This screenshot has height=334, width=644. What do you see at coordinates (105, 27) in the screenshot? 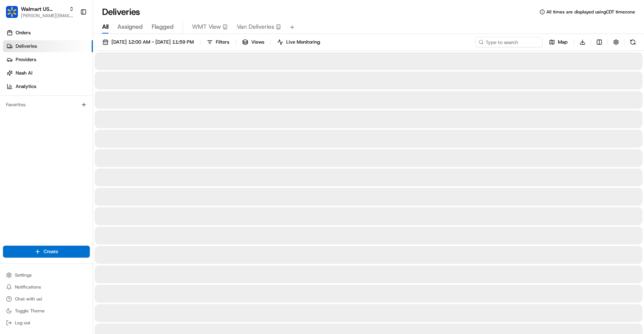
I see `span: All` at bounding box center [105, 27].